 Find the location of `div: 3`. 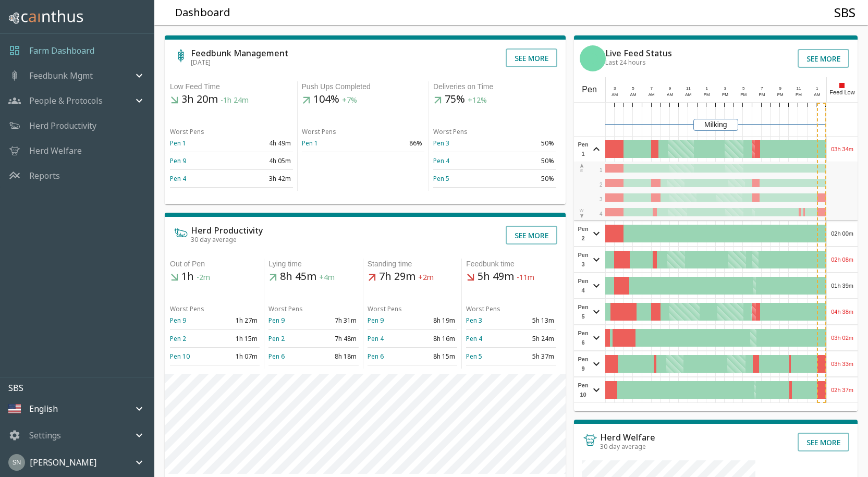

div: 3 is located at coordinates (725, 89).